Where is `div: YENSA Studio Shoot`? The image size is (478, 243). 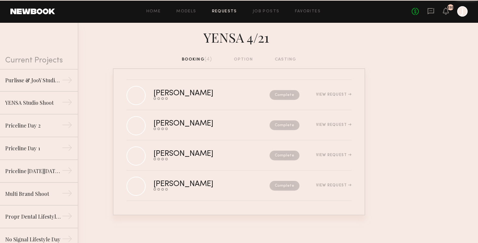
div: YENSA Studio Shoot is located at coordinates (34, 103).